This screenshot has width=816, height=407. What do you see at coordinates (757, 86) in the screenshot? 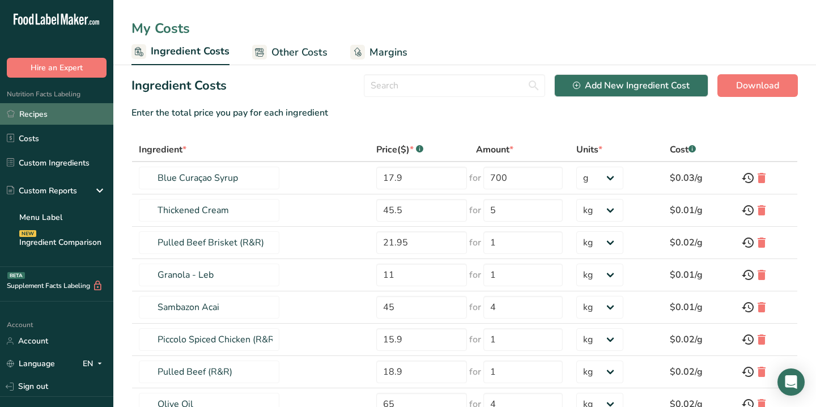
I see `span: Download` at bounding box center [757, 86].